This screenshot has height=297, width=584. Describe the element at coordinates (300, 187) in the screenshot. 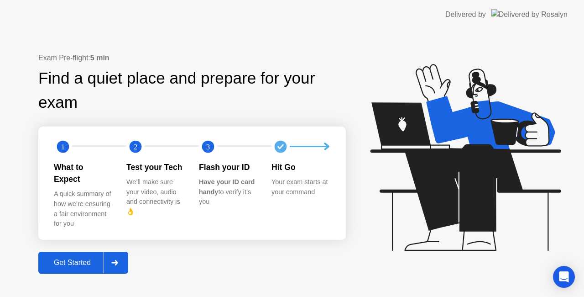

I see `div: Your exam starts at your command` at that location.